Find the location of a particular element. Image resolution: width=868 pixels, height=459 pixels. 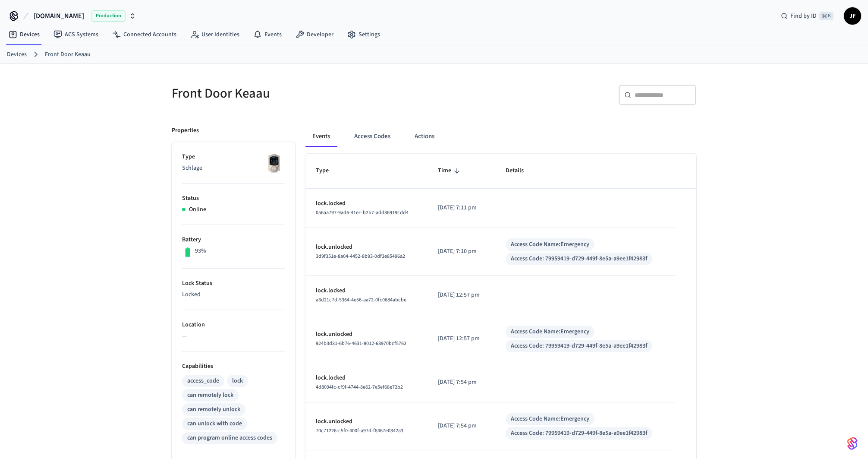

button: Actions is located at coordinates (424, 137).